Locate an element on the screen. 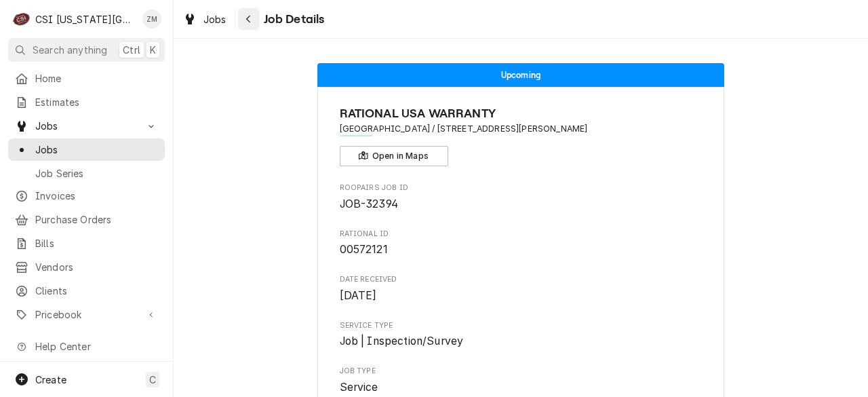  span: 00572121 is located at coordinates (363, 249).